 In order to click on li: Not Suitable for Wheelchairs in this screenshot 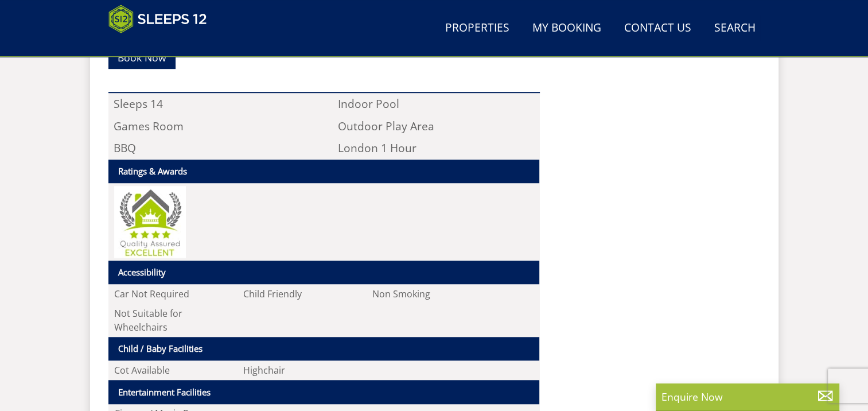, I will do `click(173, 320)`.